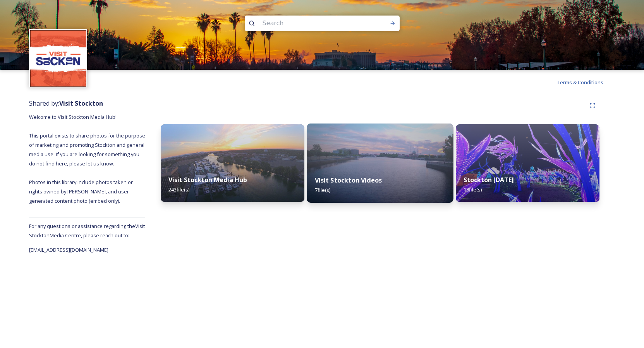 The width and height of the screenshot is (644, 348). Describe the element at coordinates (473, 189) in the screenshot. I see `span: 18 file(s)` at that location.